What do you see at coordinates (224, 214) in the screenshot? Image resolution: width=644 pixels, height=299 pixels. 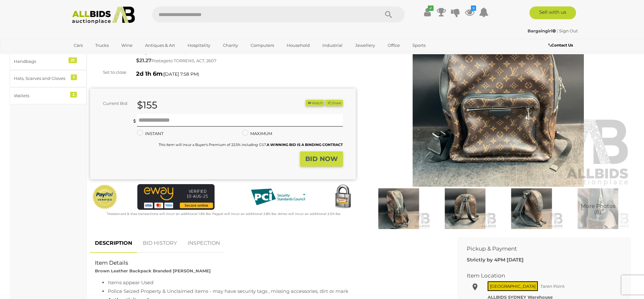 I see `small: Mastercard & Visa transactions will incur an additional 1.9% fee. Paypal will incur an additional...` at bounding box center [224, 214].